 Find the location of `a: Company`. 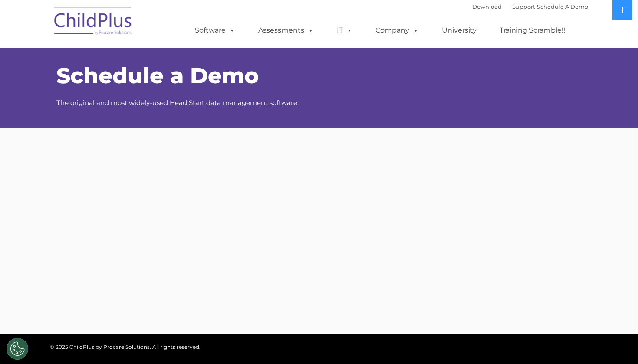

a: Company is located at coordinates (397, 31).